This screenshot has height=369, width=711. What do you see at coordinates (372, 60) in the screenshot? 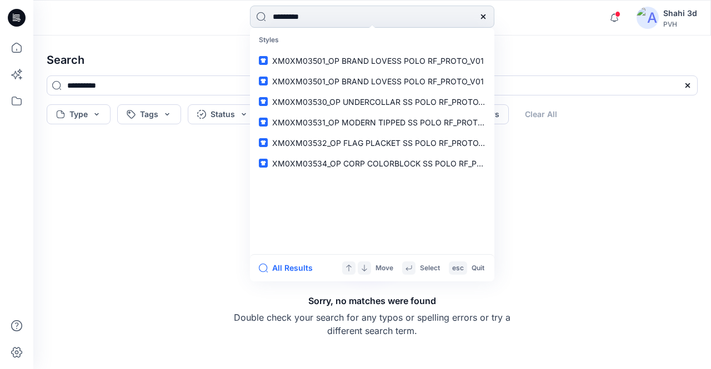
I see `h4: Search` at bounding box center [372, 60].